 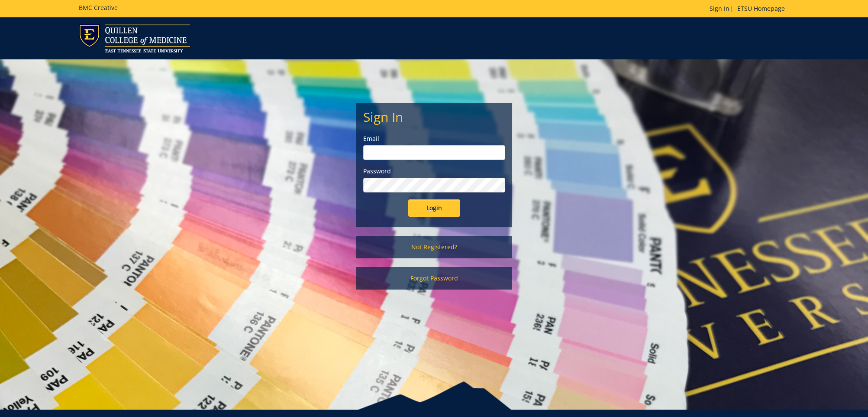 I want to click on a: ETSU Homepage, so click(x=761, y=8).